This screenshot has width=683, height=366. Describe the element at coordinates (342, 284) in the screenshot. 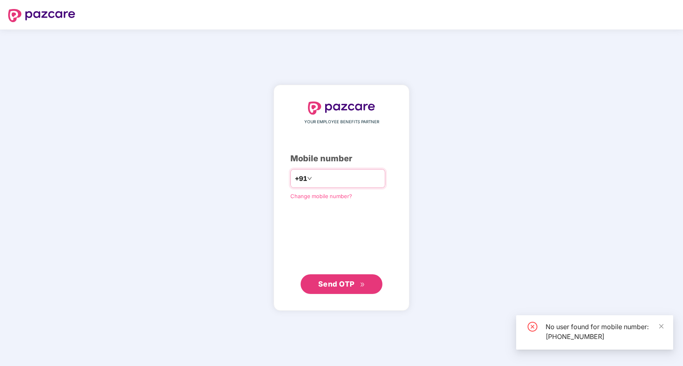

I see `button: Send OTPdouble-right` at that location.